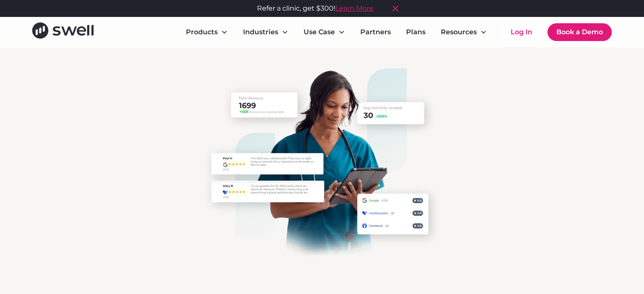 The width and height of the screenshot is (644, 294). What do you see at coordinates (521, 32) in the screenshot?
I see `a: Log In` at bounding box center [521, 32].